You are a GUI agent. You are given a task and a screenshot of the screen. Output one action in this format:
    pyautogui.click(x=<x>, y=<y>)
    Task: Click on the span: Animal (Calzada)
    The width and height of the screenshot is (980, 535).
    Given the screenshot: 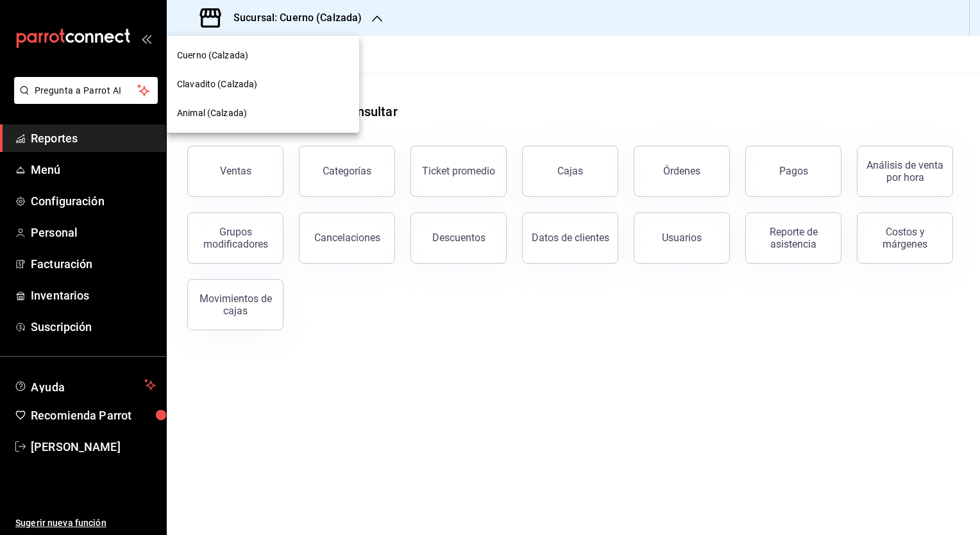 What is the action you would take?
    pyautogui.click(x=211, y=113)
    